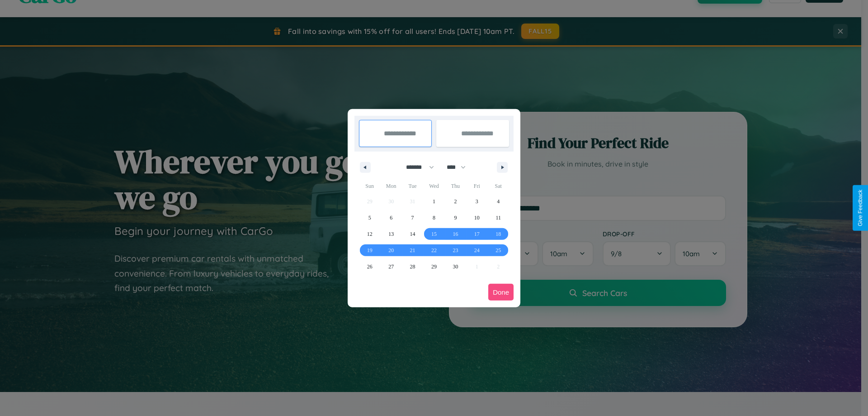 The width and height of the screenshot is (868, 416). What do you see at coordinates (477, 217) in the screenshot?
I see `span: 10` at bounding box center [477, 217].